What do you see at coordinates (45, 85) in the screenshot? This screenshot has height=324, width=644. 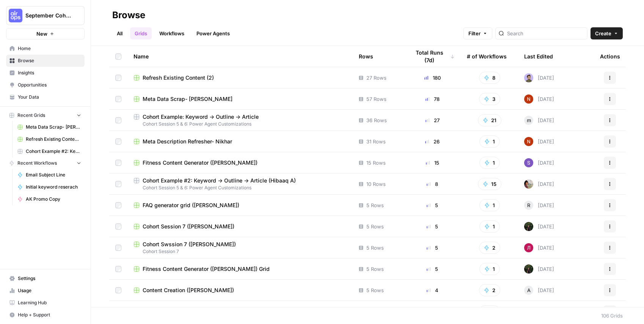 I see `a: Opportunities` at bounding box center [45, 85].